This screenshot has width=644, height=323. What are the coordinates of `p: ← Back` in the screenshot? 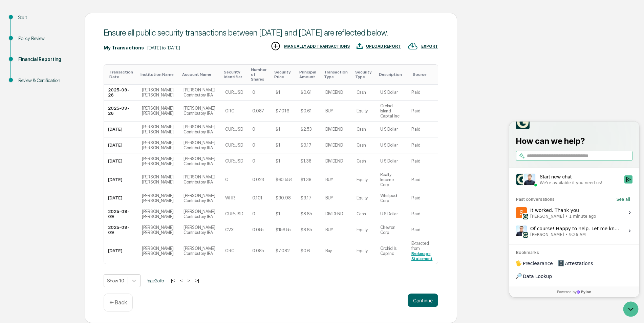 It's located at (118, 303).